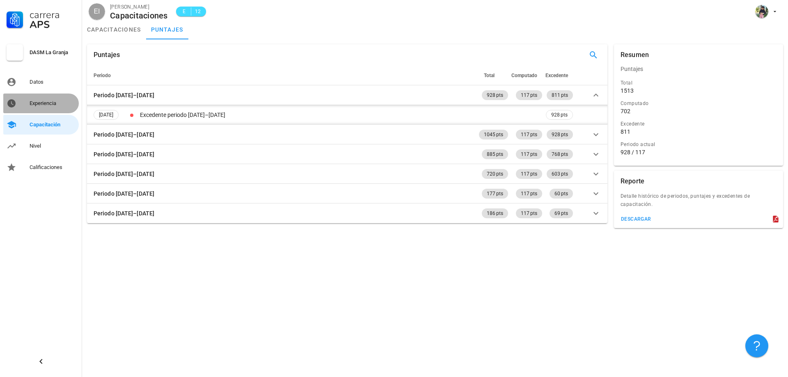 This screenshot has width=788, height=377. Describe the element at coordinates (96, 11) in the screenshot. I see `span: EI` at that location.